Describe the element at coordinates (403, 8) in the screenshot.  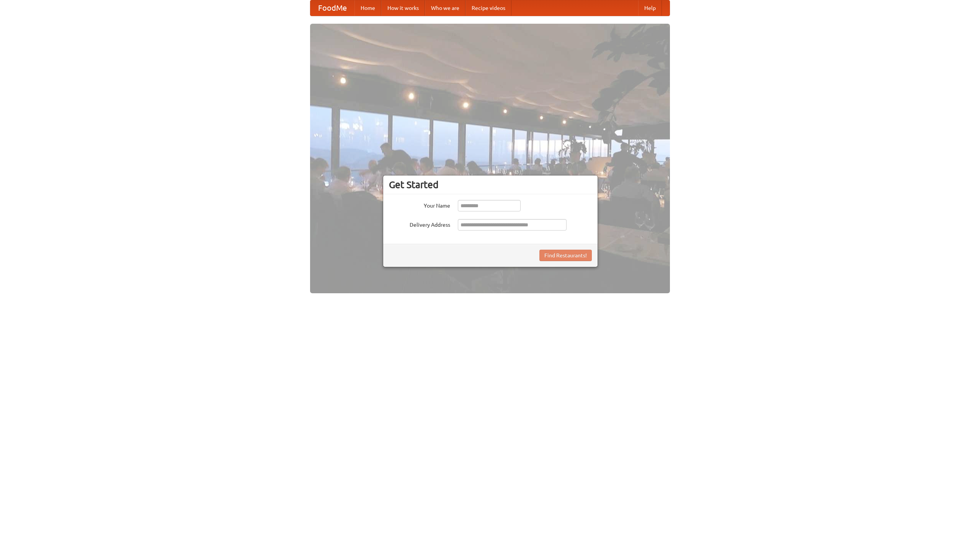
I see `a: How it works` at that location.